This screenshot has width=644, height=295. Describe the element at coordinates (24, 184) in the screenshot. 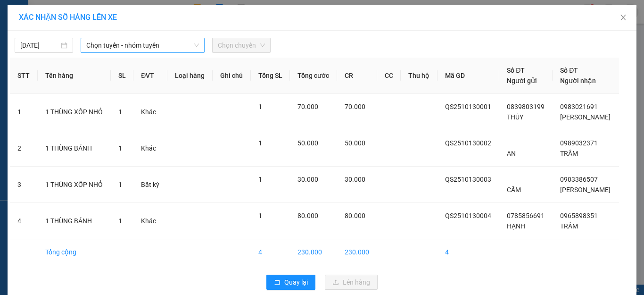

I see `td: 3` at that location.